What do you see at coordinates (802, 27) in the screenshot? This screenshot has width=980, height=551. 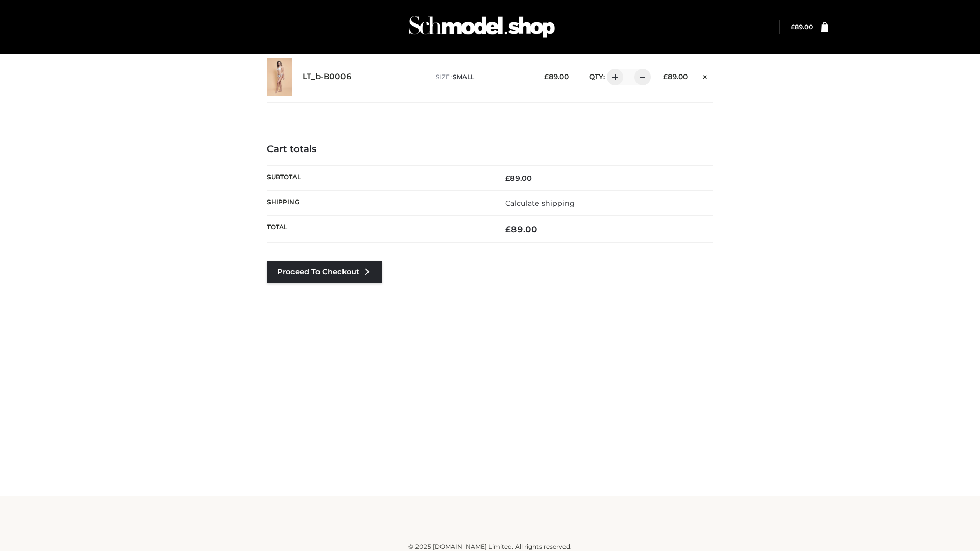 I see `a: £89.00` at bounding box center [802, 27].